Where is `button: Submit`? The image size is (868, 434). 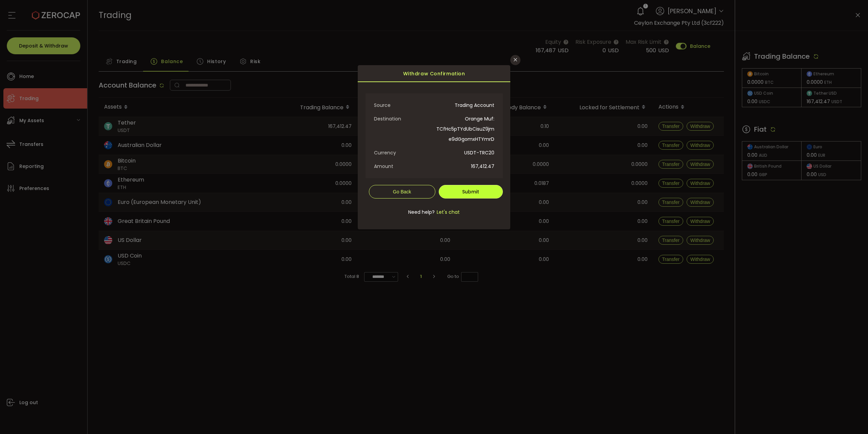 button: Submit is located at coordinates (471, 191).